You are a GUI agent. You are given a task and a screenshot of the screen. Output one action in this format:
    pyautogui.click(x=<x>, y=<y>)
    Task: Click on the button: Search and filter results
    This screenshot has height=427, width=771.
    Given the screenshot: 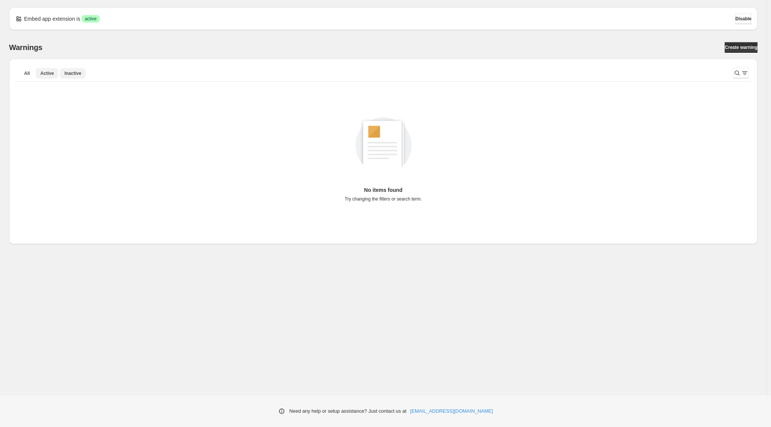 What is the action you would take?
    pyautogui.click(x=741, y=73)
    